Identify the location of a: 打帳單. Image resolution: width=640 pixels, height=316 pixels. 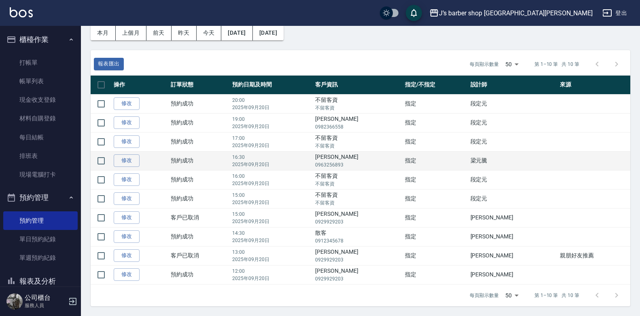
(40, 63).